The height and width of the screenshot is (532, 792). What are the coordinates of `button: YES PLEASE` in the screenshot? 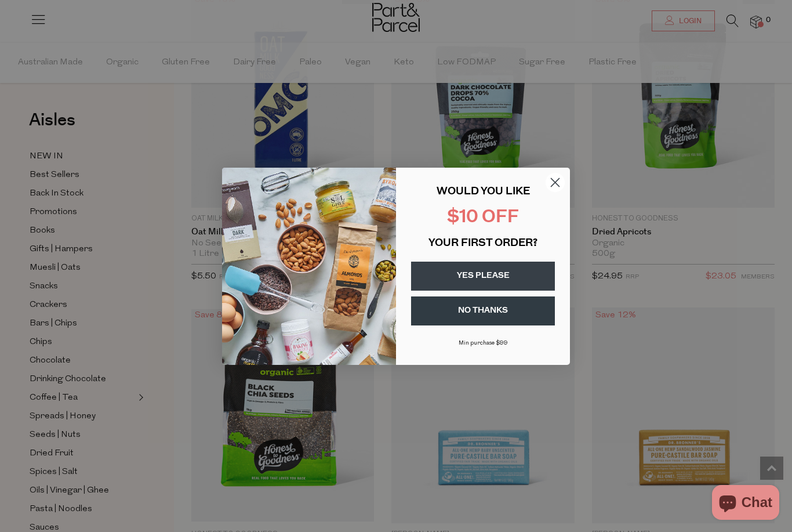 It's located at (483, 276).